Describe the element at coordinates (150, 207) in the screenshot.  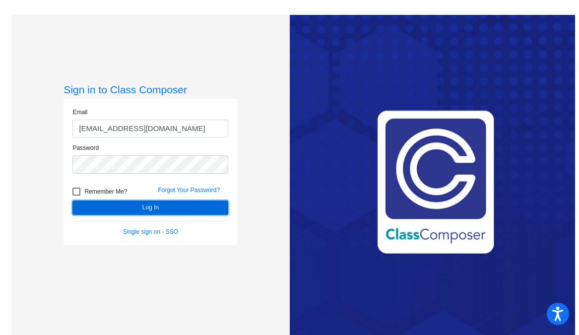
I see `button: Log In` at that location.